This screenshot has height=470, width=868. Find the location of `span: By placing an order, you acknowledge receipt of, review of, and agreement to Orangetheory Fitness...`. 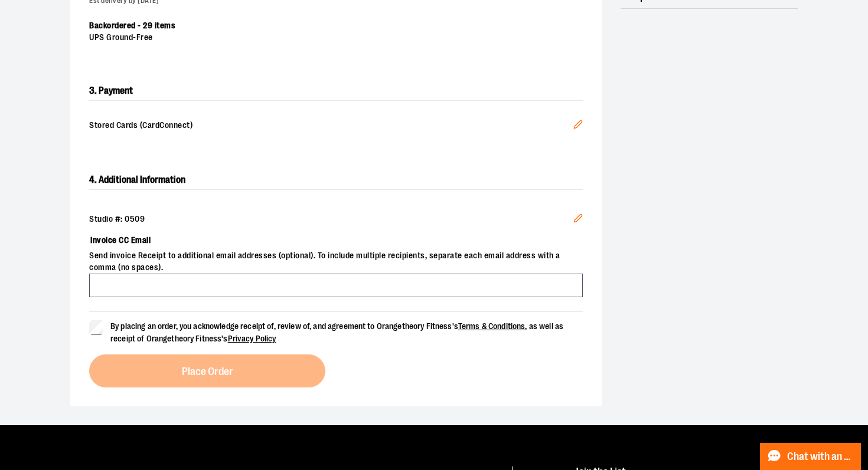

span: By placing an order, you acknowledge receipt of, review of, and agreement to Orangetheory Fitness... is located at coordinates (337, 332).